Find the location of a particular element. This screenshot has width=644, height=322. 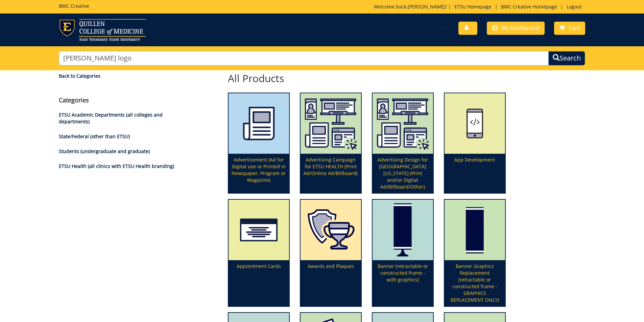

a: Students (undergraduate and graduate) is located at coordinates (104, 151).